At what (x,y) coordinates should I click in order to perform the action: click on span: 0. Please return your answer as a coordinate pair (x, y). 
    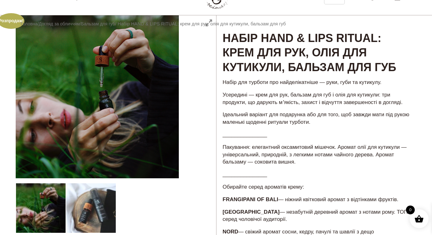
    Looking at the image, I should click on (410, 210).